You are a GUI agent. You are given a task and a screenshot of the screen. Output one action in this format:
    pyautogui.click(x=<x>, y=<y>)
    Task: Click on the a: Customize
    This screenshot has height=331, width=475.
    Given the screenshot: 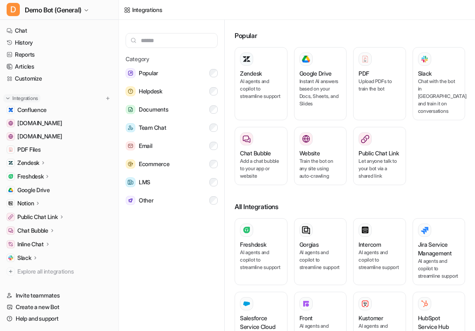 What is the action you would take?
    pyautogui.click(x=59, y=78)
    